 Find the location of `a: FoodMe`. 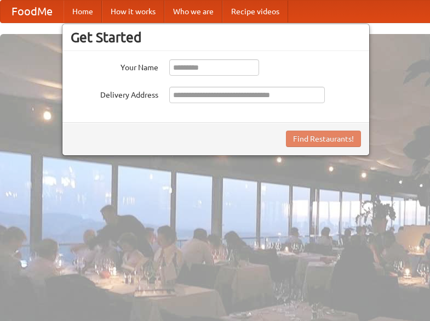

a: FoodMe is located at coordinates (32, 12).